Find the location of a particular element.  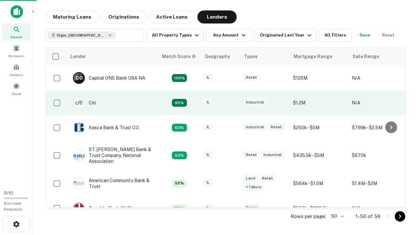

a: Saved is located at coordinates (16, 89).